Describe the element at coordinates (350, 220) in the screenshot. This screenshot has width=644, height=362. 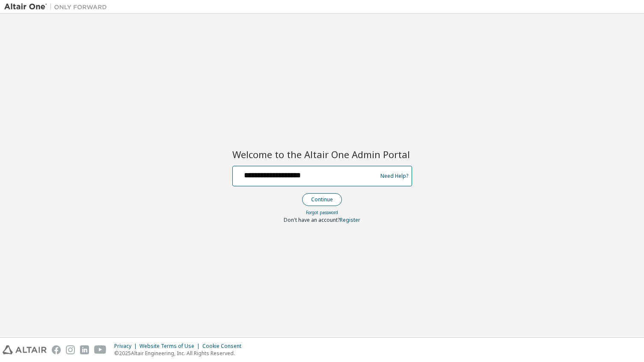
I see `a: Register` at that location.